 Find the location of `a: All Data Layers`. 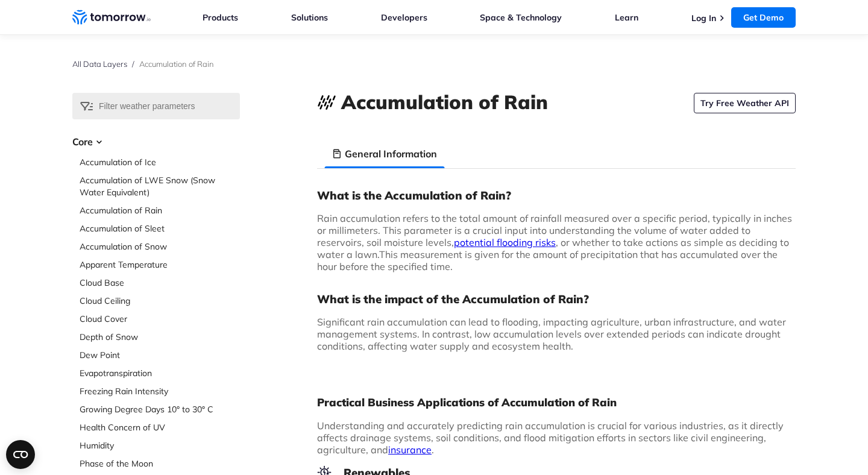

a: All Data Layers is located at coordinates (99, 64).